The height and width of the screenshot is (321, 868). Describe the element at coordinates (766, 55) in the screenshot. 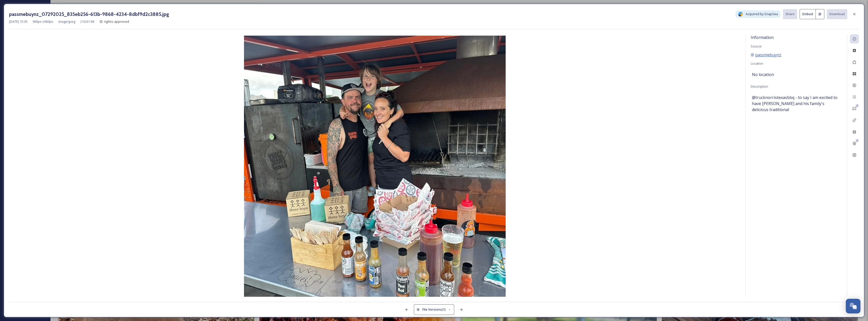

I see `a: passmebuynz` at that location.